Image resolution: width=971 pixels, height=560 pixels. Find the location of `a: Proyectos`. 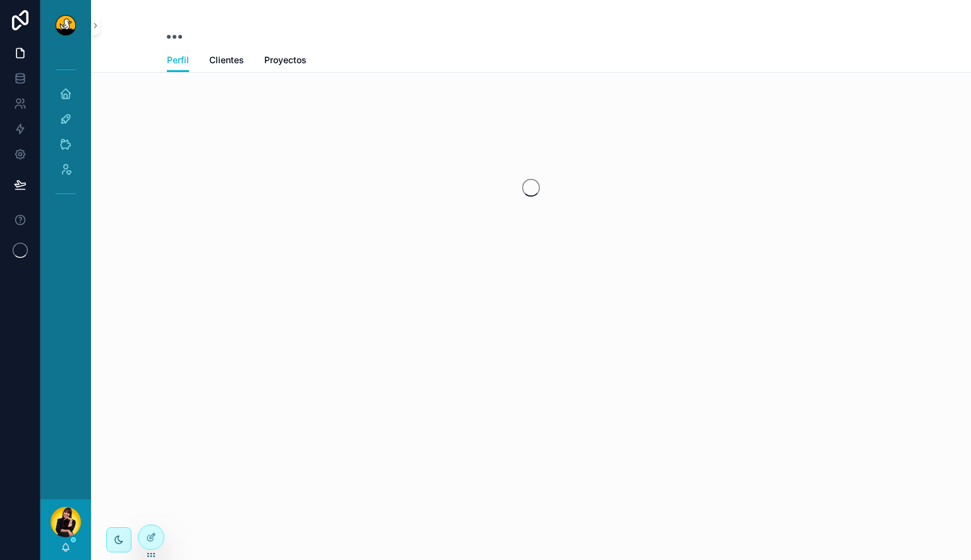

a: Proyectos is located at coordinates (285, 61).